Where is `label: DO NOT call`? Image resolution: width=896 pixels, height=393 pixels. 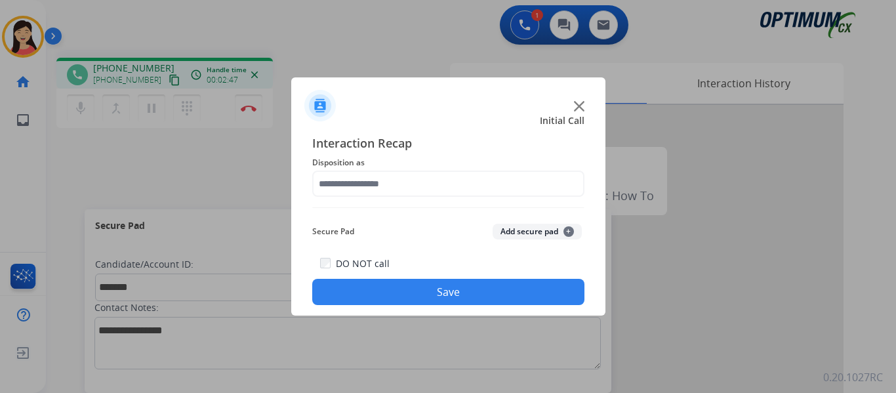 label: DO NOT call is located at coordinates (363, 264).